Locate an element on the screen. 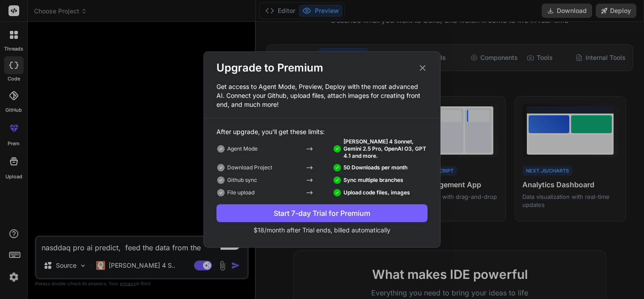 The height and width of the screenshot is (299, 644). div: Start 7-day Trial for Premium is located at coordinates (322, 213).